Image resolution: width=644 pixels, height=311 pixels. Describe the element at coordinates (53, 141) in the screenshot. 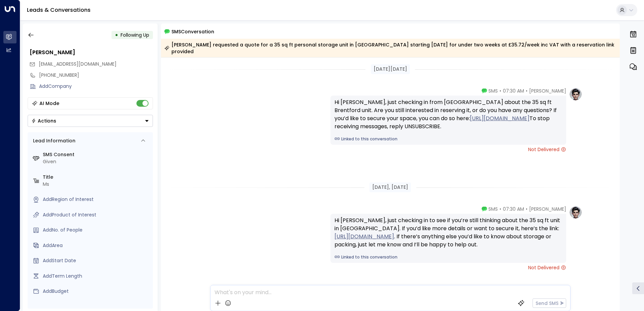

I see `div: Lead Information` at that location.